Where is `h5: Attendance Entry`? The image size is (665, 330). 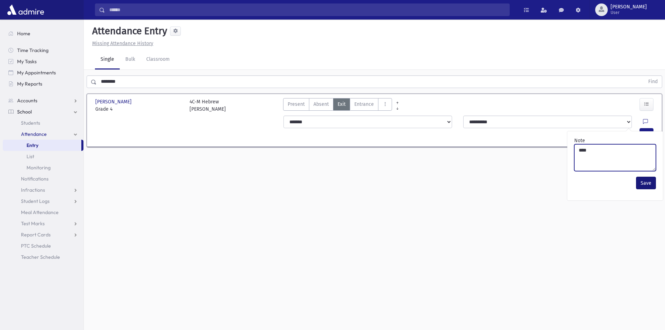 h5: Attendance Entry is located at coordinates (128, 31).